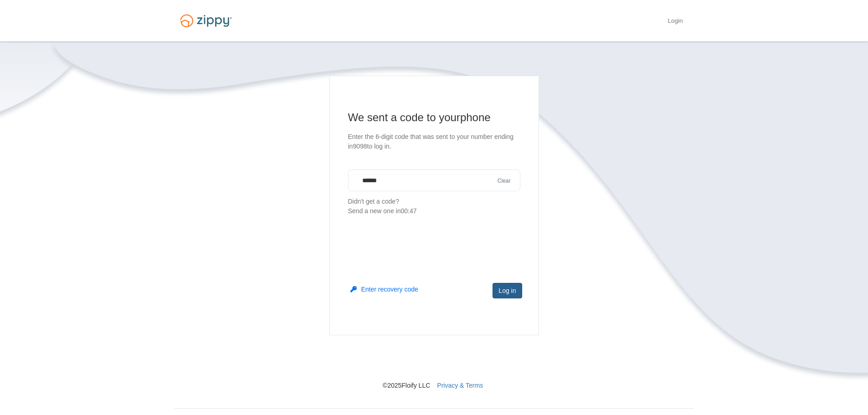  Describe the element at coordinates (675, 22) in the screenshot. I see `a: Login` at that location.